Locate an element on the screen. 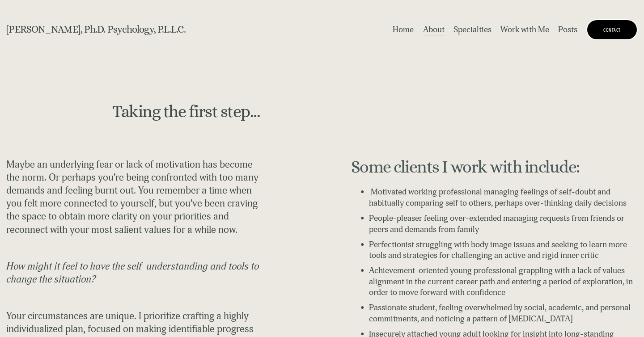  span: People-pleaser feeling over-extended managing requests from friends or peers and demands from family is located at coordinates (497, 223).